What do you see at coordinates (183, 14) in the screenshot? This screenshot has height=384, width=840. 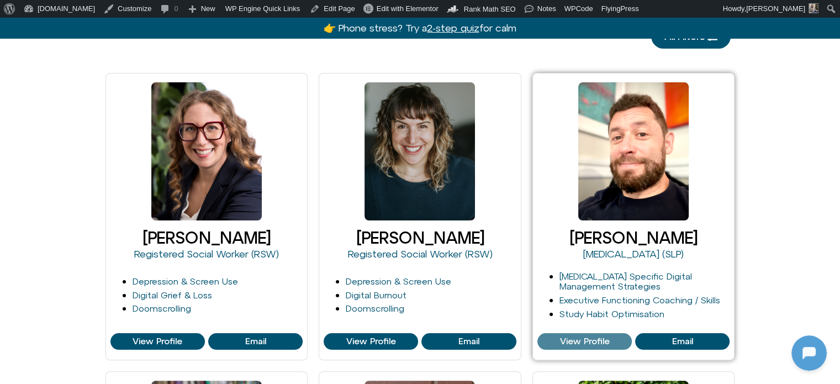 I see `svg: Restart Conversation Button` at bounding box center [183, 14].